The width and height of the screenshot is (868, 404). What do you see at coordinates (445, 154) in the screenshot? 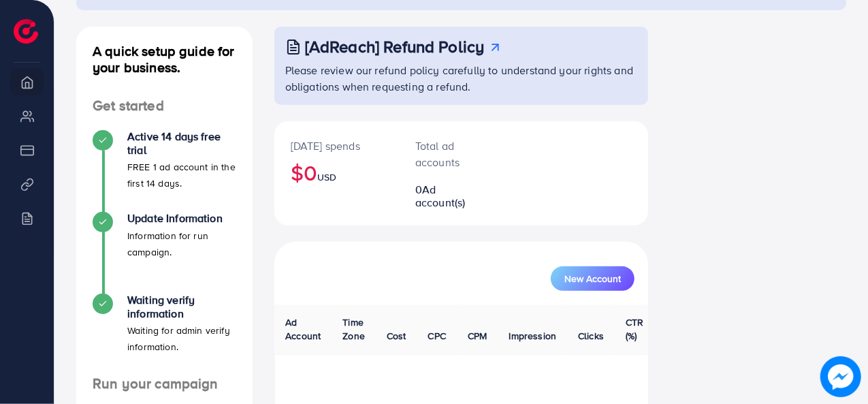
I see `p: Total ad accounts` at bounding box center [445, 154].